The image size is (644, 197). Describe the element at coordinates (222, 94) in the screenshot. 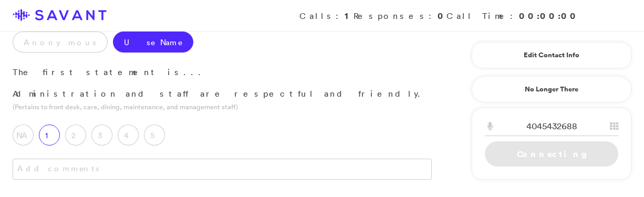

I see `p: Administration and staff are respectful and friendly.` at that location.